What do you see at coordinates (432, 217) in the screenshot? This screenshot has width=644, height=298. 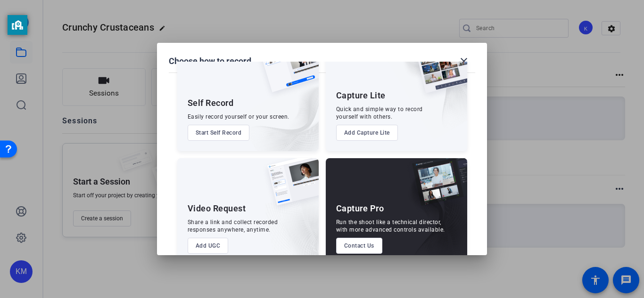 I see `img: embarkstudio-capture-pro.png` at bounding box center [432, 217].